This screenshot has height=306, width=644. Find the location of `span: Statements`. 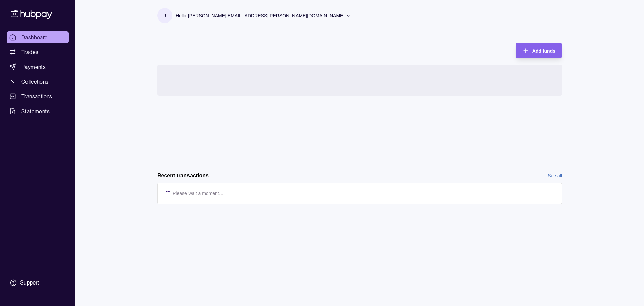

span: Statements is located at coordinates (35, 111).